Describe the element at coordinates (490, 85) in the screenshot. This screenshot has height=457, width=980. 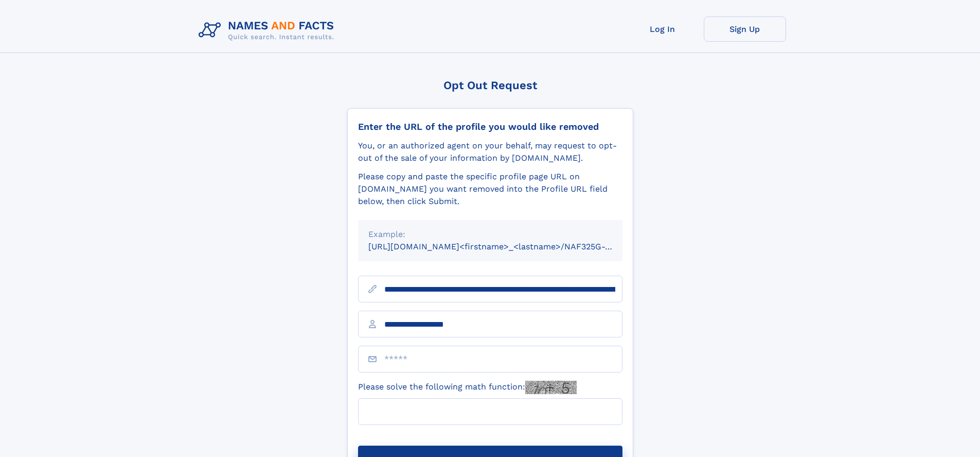
I see `div: Opt Out Request` at that location.